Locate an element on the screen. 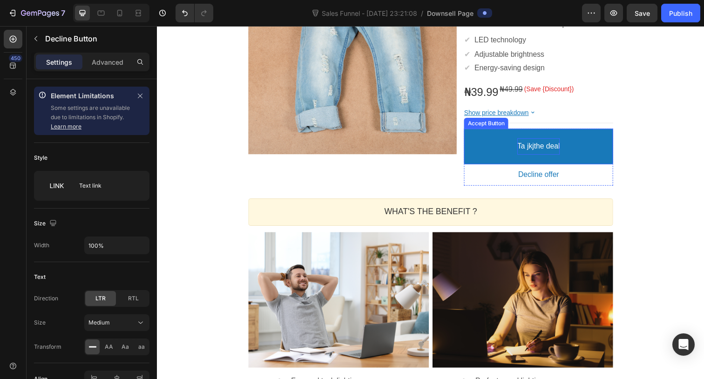  p: Advanced is located at coordinates (108, 62).